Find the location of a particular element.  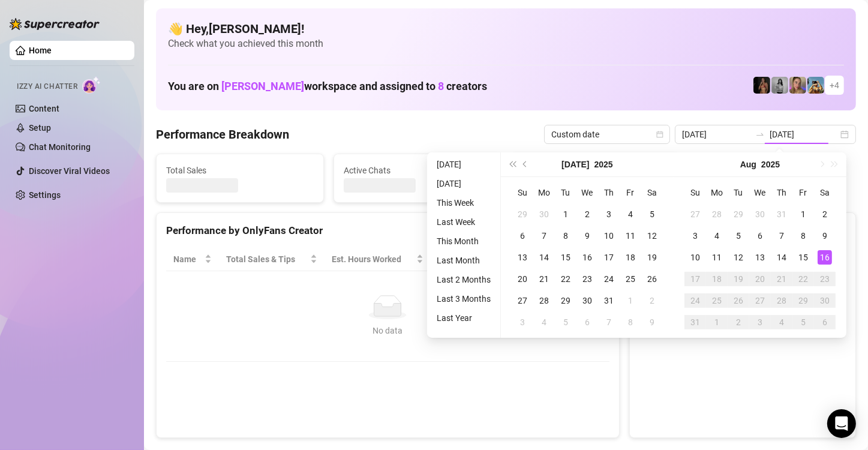

img: logo-BBDzfeDw.svg is located at coordinates (55, 24).